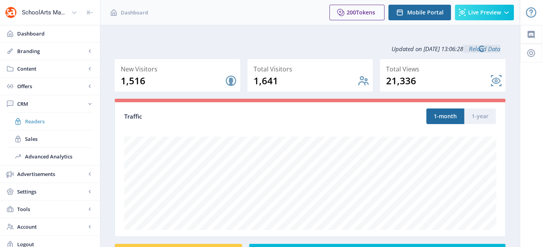 This screenshot has width=542, height=247. Describe the element at coordinates (52, 51) in the screenshot. I see `span: Branding` at that location.